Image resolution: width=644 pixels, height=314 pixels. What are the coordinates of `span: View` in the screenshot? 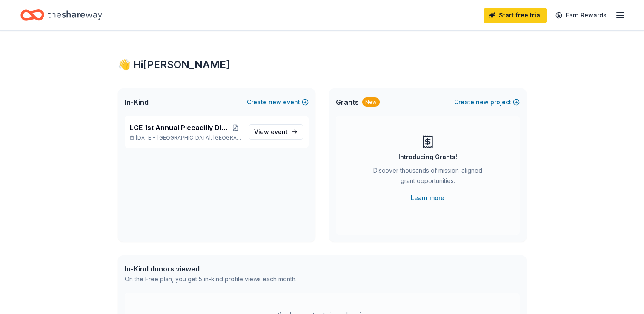 It's located at (271, 132).